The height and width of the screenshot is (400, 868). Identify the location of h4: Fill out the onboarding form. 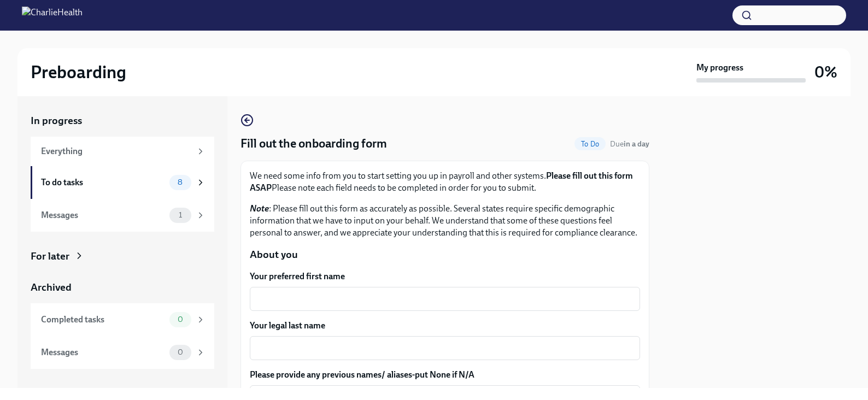
(314, 144).